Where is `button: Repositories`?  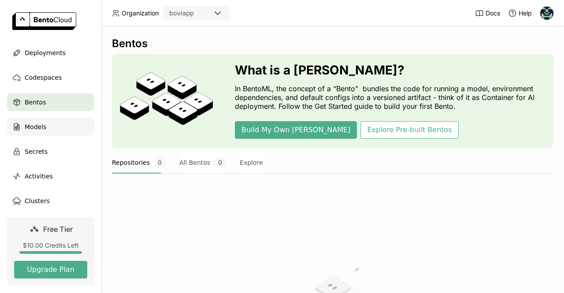
button: Repositories is located at coordinates (138, 162).